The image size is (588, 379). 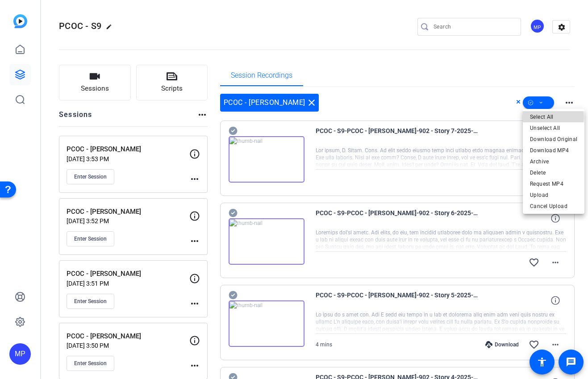 I want to click on span: Unselect All, so click(x=554, y=128).